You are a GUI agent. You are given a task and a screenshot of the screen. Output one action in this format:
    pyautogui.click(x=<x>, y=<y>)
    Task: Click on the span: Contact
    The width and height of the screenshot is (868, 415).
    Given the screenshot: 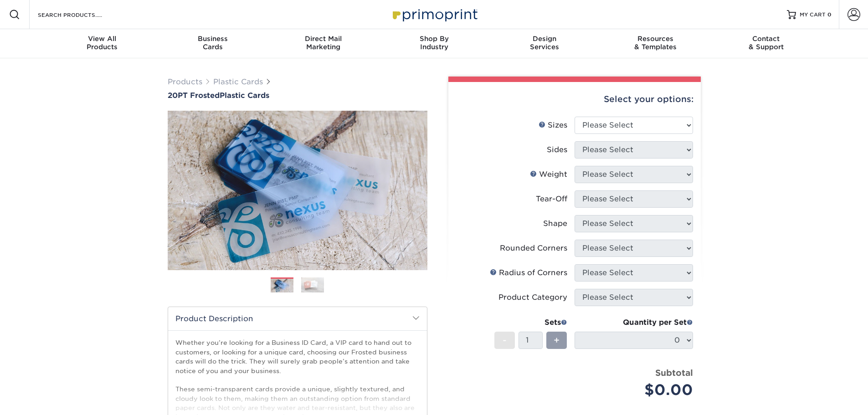 What is the action you would take?
    pyautogui.click(x=766, y=38)
    